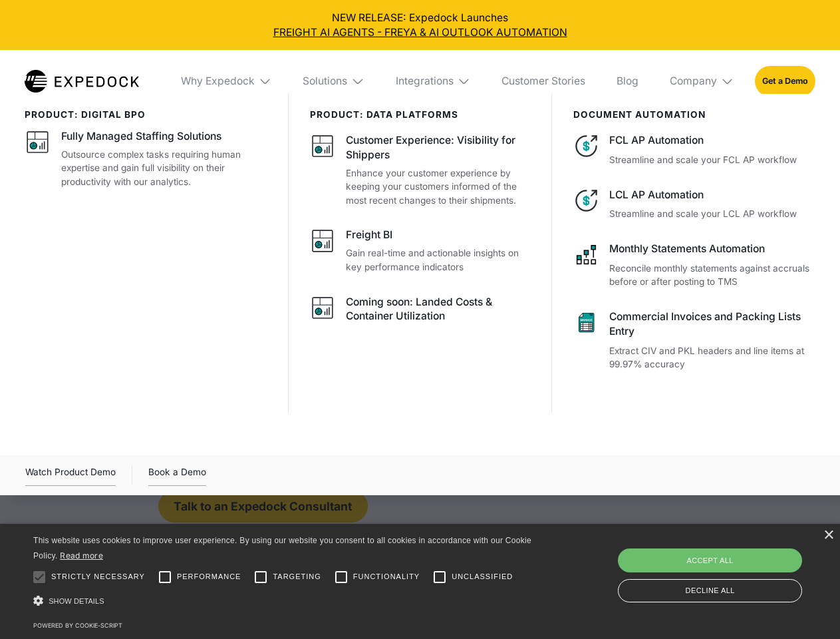 This screenshot has width=840, height=639. I want to click on span: Functionality, so click(386, 576).